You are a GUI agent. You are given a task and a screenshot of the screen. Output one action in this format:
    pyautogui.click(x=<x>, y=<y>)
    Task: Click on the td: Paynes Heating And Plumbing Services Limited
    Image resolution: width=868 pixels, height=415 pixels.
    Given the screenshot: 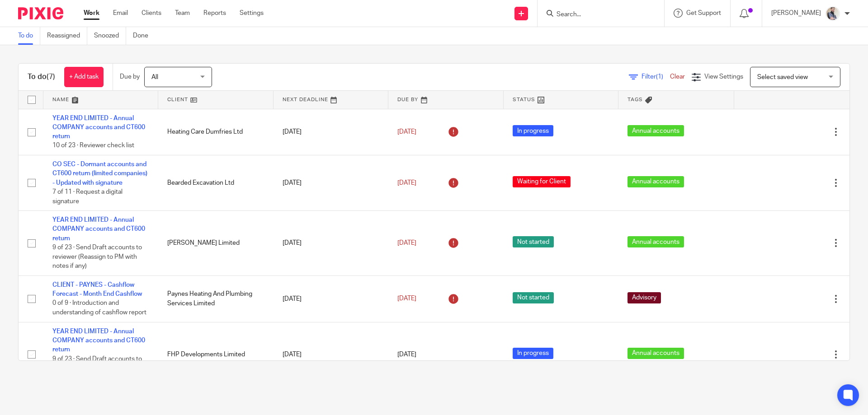 What is the action you would take?
    pyautogui.click(x=216, y=299)
    